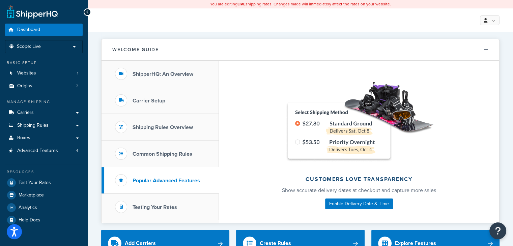  What do you see at coordinates (498, 231) in the screenshot?
I see `button: Open Resource Center` at bounding box center [498, 231].